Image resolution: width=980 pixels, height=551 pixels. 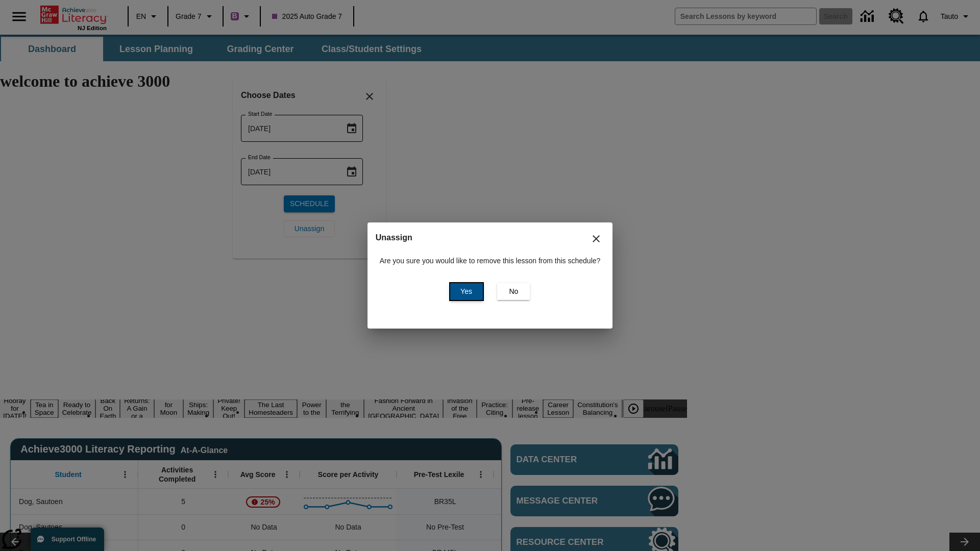 What do you see at coordinates (466, 291) in the screenshot?
I see `span: Yes` at bounding box center [466, 291].